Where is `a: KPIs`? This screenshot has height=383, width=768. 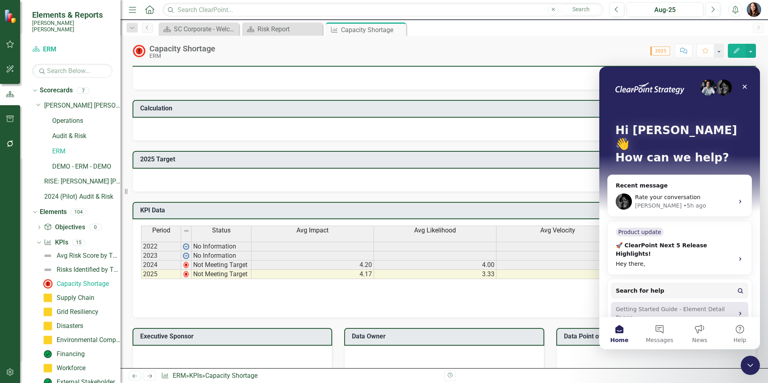
a: KPIs is located at coordinates (196, 376).